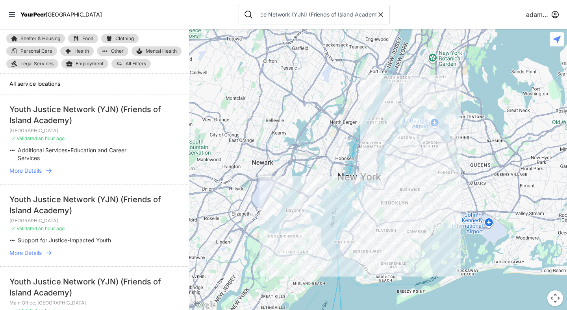 The image size is (567, 310). What do you see at coordinates (85, 64) in the screenshot?
I see `a: Employment` at bounding box center [85, 64].